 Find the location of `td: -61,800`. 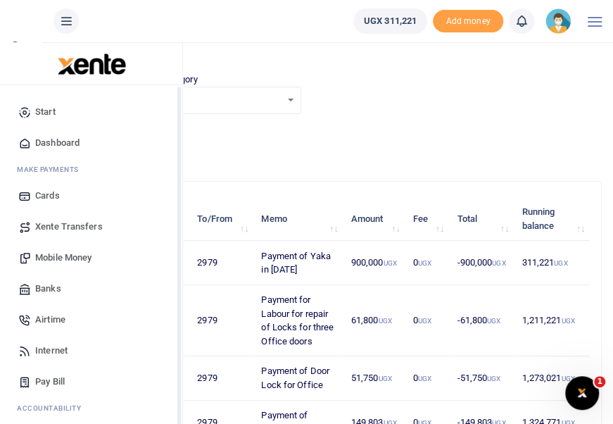

td: -61,800 is located at coordinates (482, 320).